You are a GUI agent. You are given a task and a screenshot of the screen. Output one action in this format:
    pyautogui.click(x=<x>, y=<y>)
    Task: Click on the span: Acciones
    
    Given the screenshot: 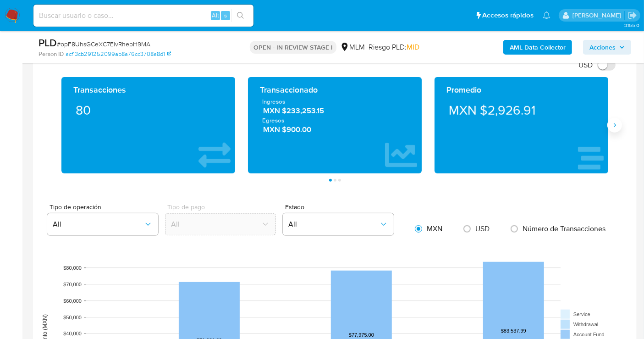 What is the action you would take?
    pyautogui.click(x=602, y=47)
    